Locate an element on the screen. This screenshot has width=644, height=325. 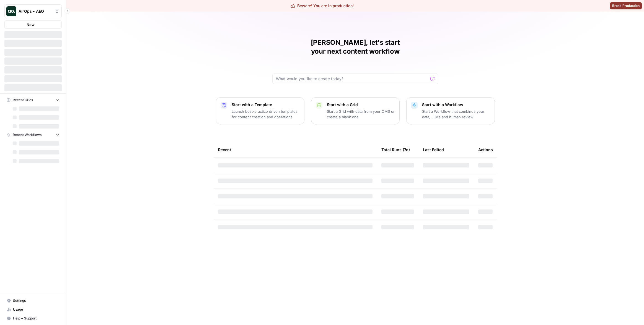
div: Beware! You are in production! is located at coordinates (322, 5).